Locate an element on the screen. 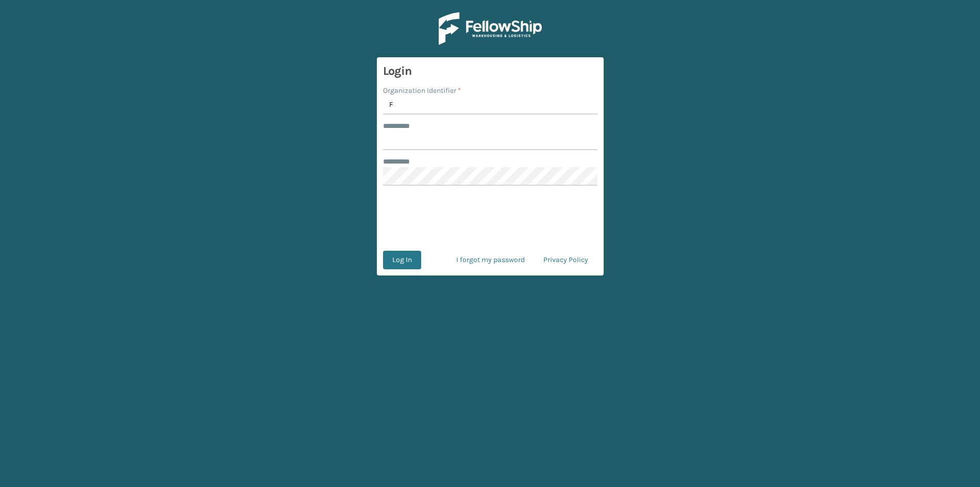 The width and height of the screenshot is (980, 487). img: Logo is located at coordinates (490, 28).